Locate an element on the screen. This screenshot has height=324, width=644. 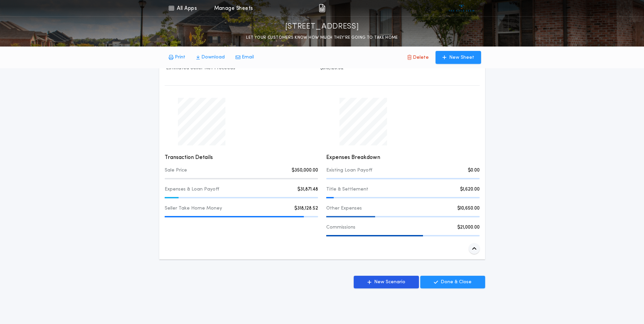
button: New Scenario is located at coordinates (386, 282).